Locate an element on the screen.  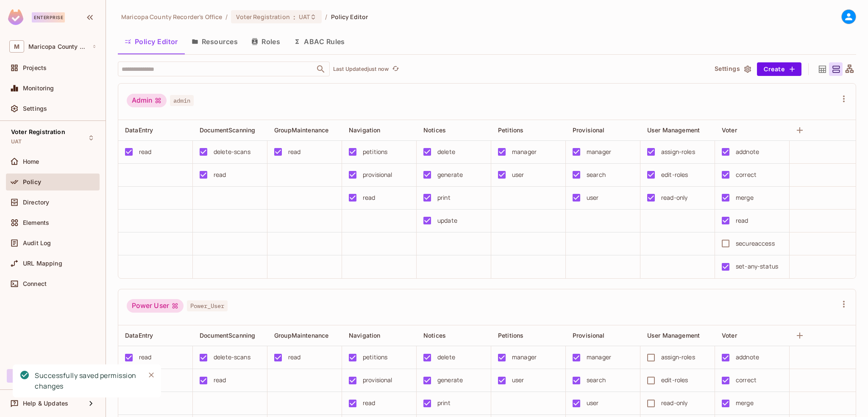
span: Workspace: Maricopa County Recorder's Office is located at coordinates (58, 47).